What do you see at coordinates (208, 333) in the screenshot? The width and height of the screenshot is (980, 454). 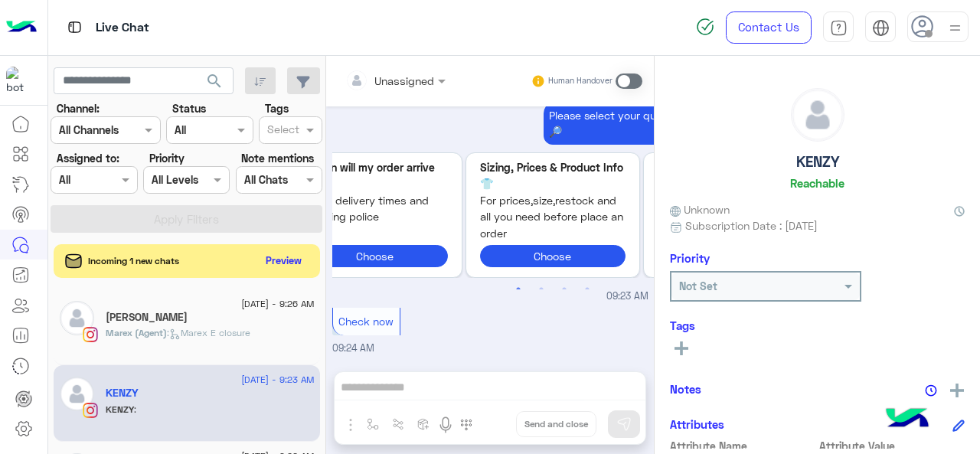 I see `span: : Marex E closure` at bounding box center [208, 333].